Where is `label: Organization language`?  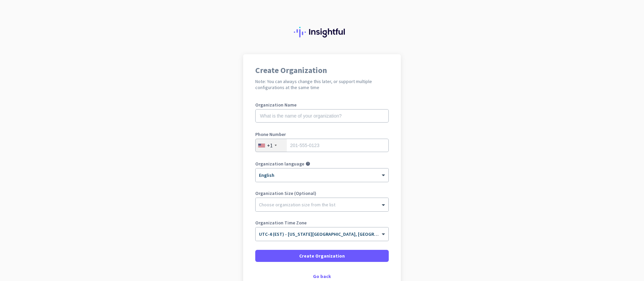 label: Organization language is located at coordinates (280, 164).